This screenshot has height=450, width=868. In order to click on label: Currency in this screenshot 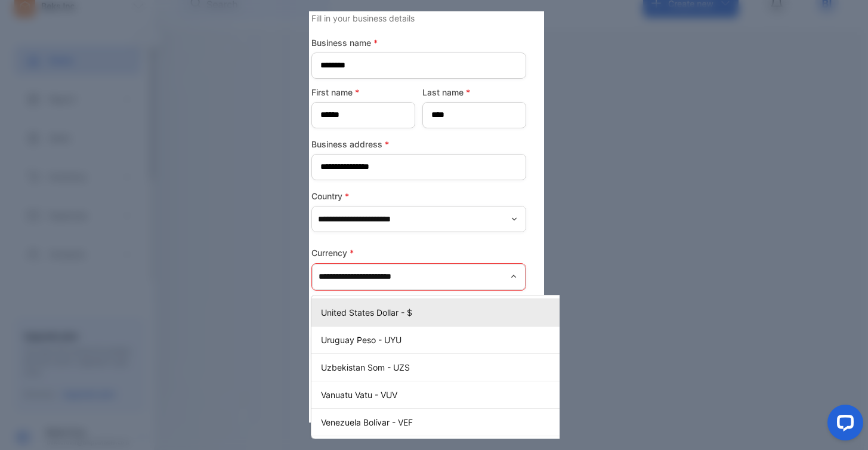, I will do `click(418, 252)`.